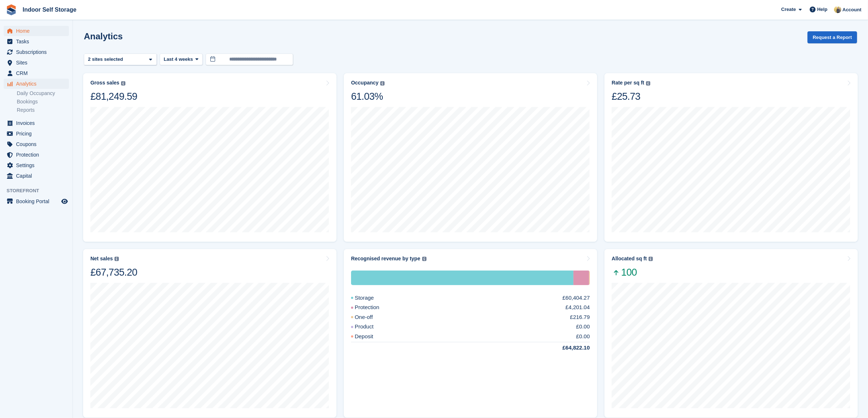 Image resolution: width=868 pixels, height=418 pixels. Describe the element at coordinates (38, 31) in the screenshot. I see `span: Home` at that location.